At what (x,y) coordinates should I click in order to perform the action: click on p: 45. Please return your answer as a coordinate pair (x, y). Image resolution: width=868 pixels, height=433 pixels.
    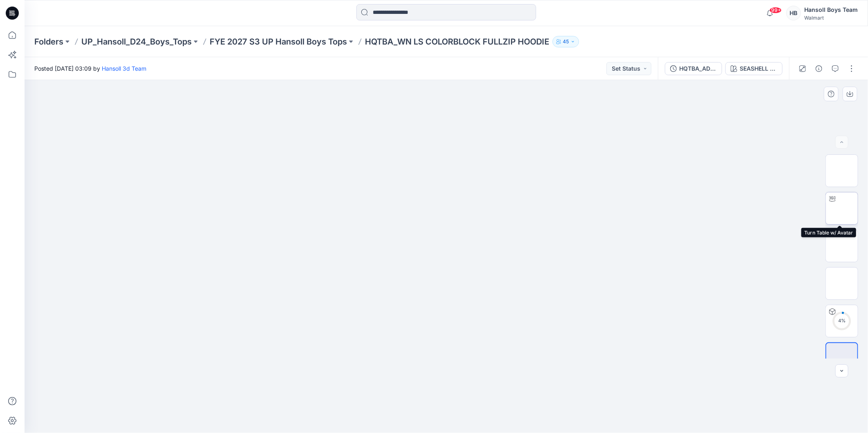
    Looking at the image, I should click on (566, 42).